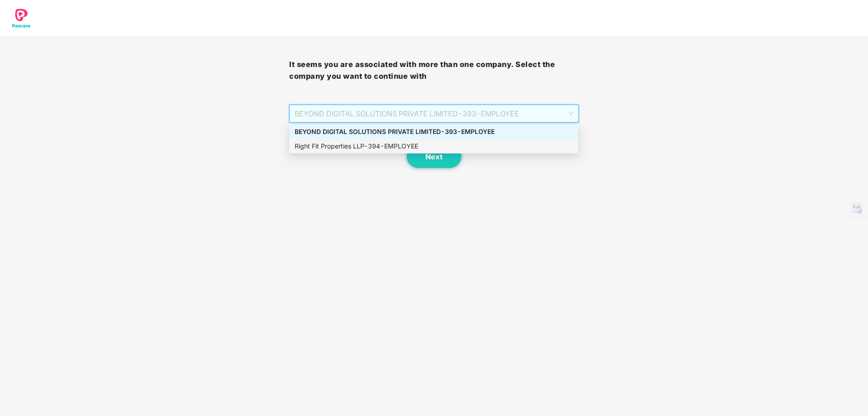 Image resolution: width=868 pixels, height=416 pixels. What do you see at coordinates (434, 131) in the screenshot?
I see `div: BEYOND DIGITAL SOLUTIONS PRIVATE LIMITED - 393 - EMPLOYEE` at bounding box center [434, 131].